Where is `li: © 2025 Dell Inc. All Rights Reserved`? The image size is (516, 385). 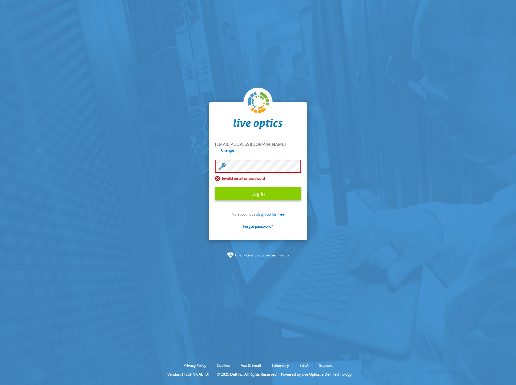 li: © 2025 Dell Inc. All Rights Reserved is located at coordinates (247, 374).